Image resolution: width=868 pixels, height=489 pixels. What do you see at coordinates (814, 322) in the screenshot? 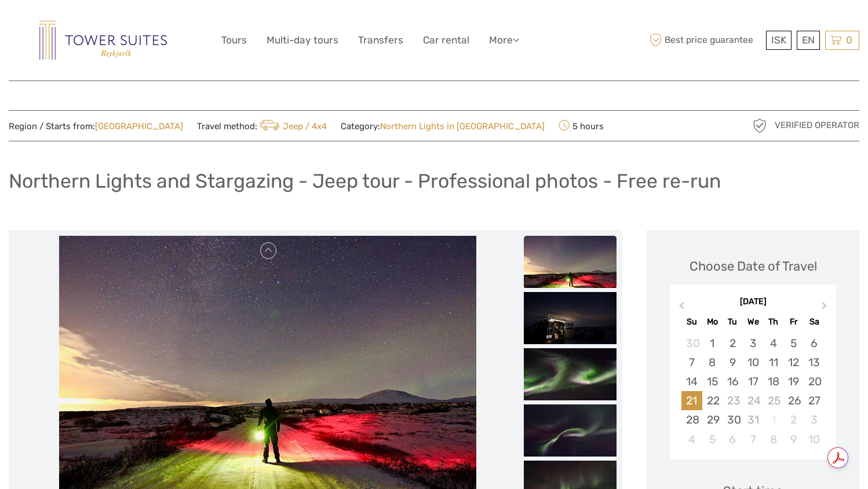
I see `div: Sa` at bounding box center [814, 322].